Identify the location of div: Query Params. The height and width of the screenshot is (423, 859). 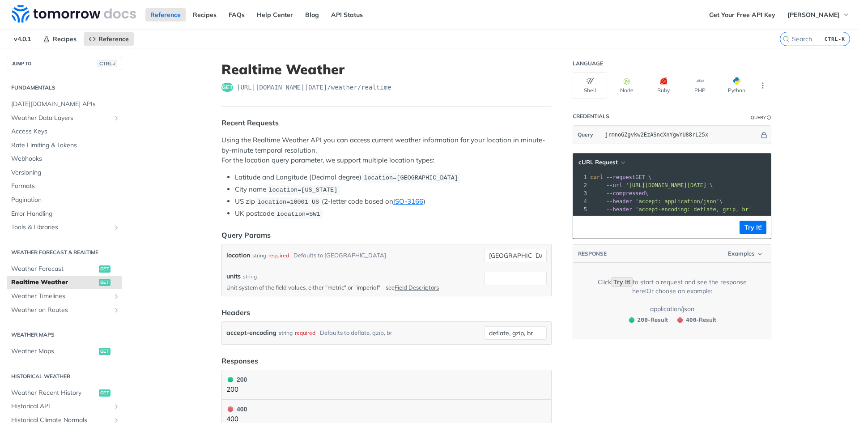
(246, 235).